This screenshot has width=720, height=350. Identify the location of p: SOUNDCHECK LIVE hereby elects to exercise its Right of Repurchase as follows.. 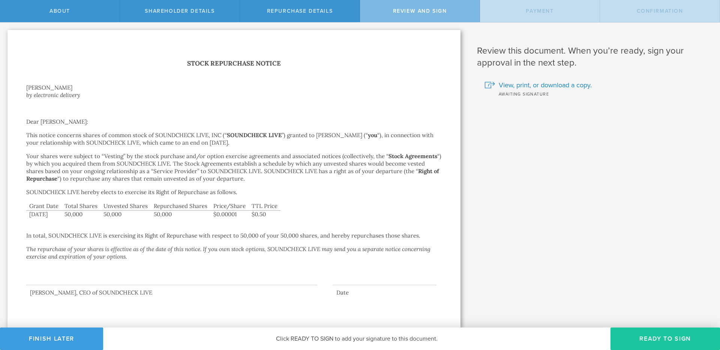
(234, 192).